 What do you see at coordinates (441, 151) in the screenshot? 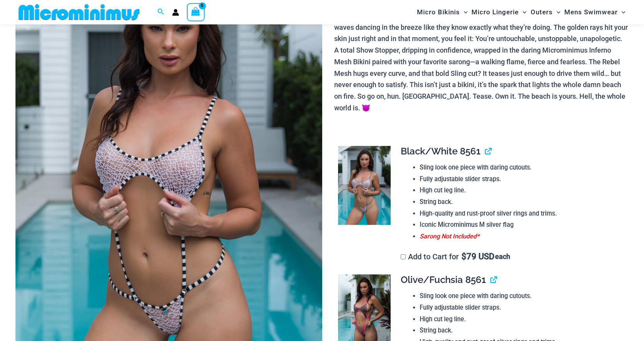
I see `span: Black/White 8561` at bounding box center [441, 151].